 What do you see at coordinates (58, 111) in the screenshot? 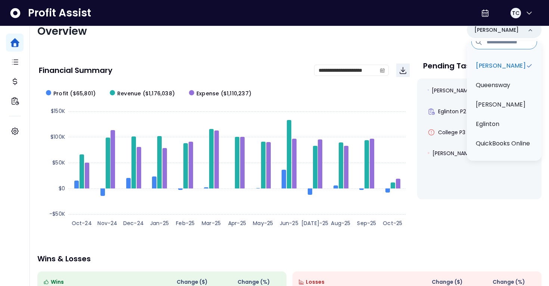
I see `text: $150K` at bounding box center [58, 111].